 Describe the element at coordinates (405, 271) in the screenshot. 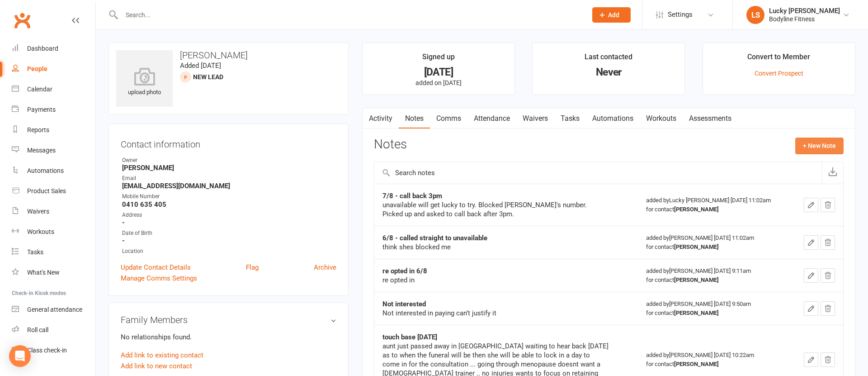

I see `strong: re opted in 6/8` at that location.